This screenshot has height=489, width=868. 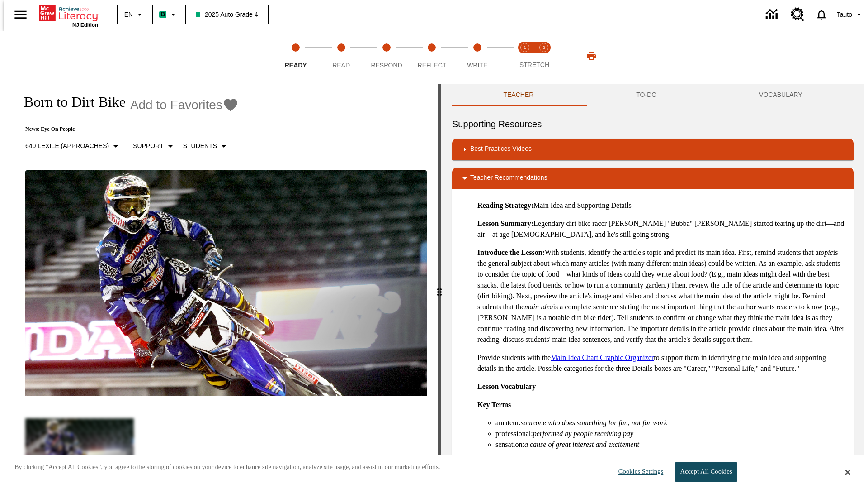 I want to click on div: Best Practices Videos, so click(x=653, y=149).